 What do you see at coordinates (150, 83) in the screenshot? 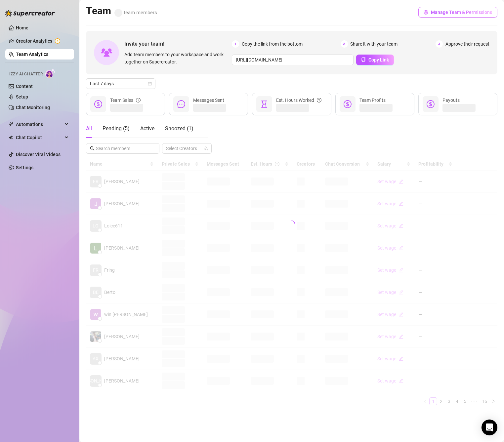
I see `span: calendar` at bounding box center [150, 83].